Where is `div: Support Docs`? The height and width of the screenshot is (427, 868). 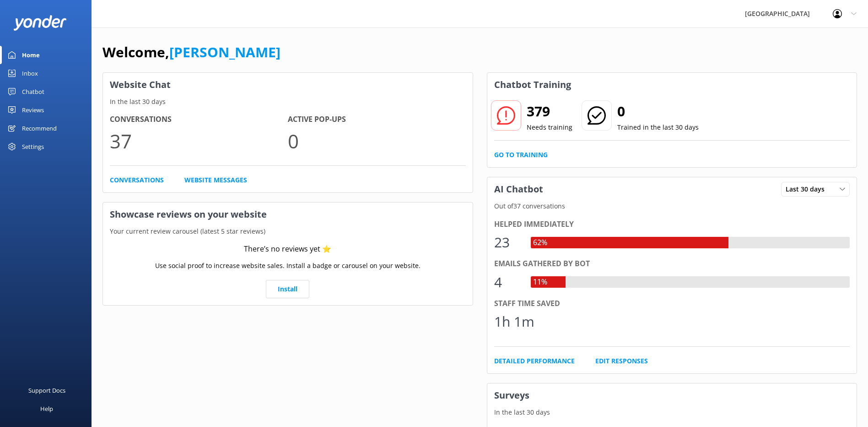
div: Support Docs is located at coordinates (47, 390).